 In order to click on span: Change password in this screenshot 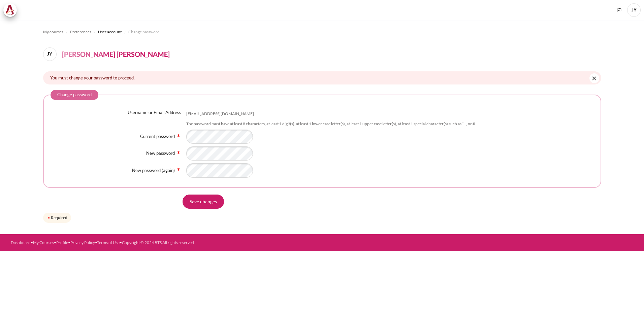, I will do `click(144, 32)`.